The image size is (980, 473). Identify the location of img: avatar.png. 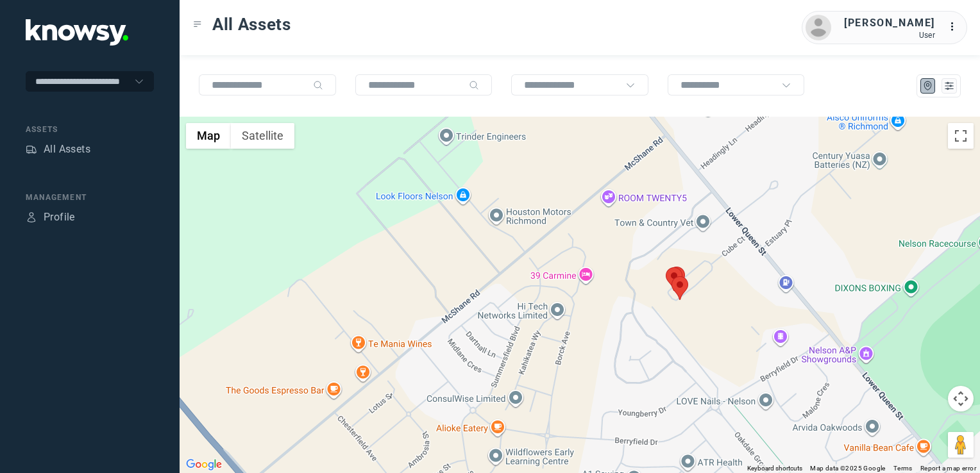
(819, 27).